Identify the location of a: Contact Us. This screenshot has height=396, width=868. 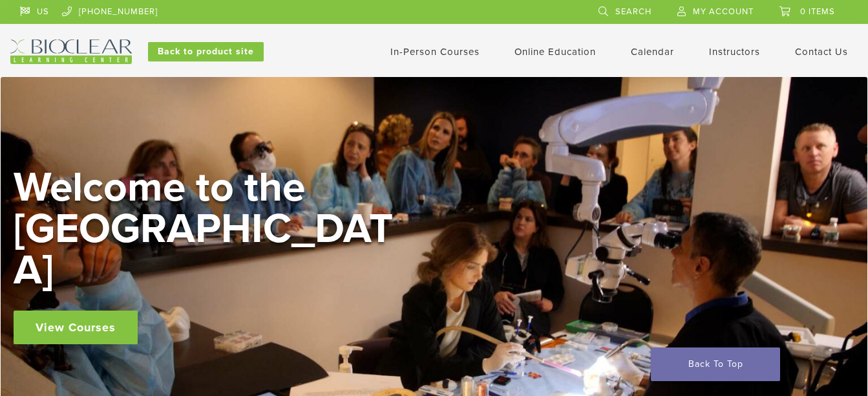
(821, 51).